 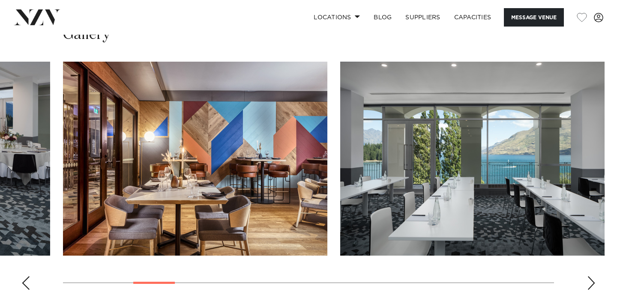 What do you see at coordinates (473, 17) in the screenshot?
I see `a: Capacities` at bounding box center [473, 17].